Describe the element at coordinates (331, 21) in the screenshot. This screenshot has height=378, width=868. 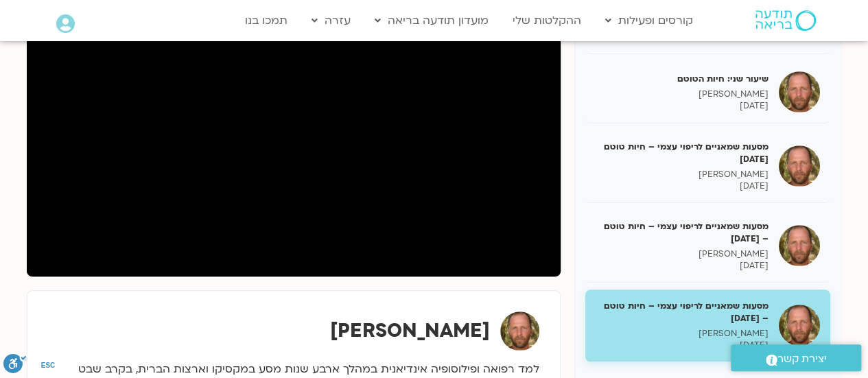
I see `a: עזרה` at that location.